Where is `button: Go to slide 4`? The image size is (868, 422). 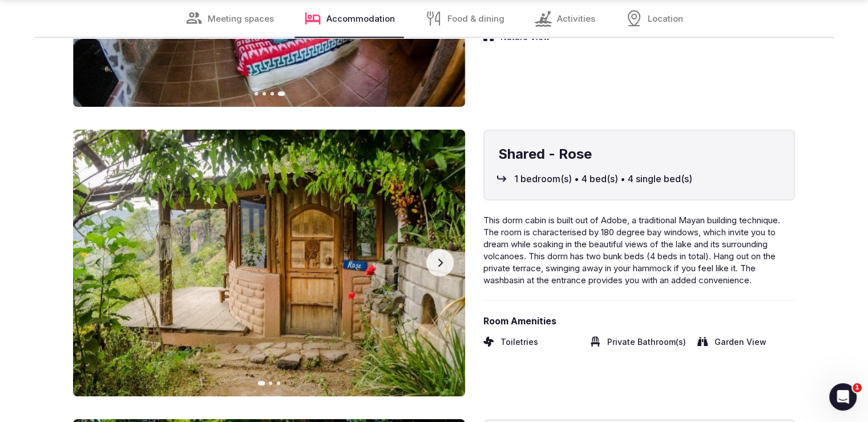 button: Go to slide 4 is located at coordinates (281, 93).